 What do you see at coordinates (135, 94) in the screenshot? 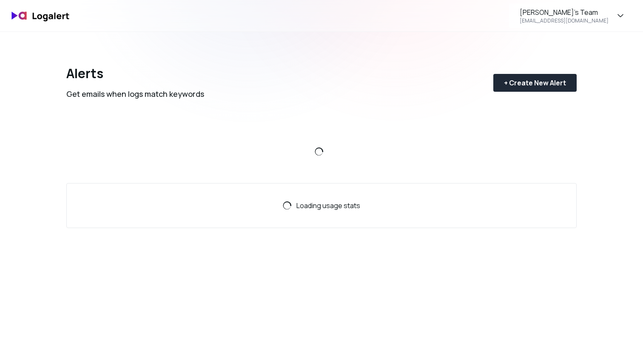
I see `div: Get emails when logs match keywords` at bounding box center [135, 94].